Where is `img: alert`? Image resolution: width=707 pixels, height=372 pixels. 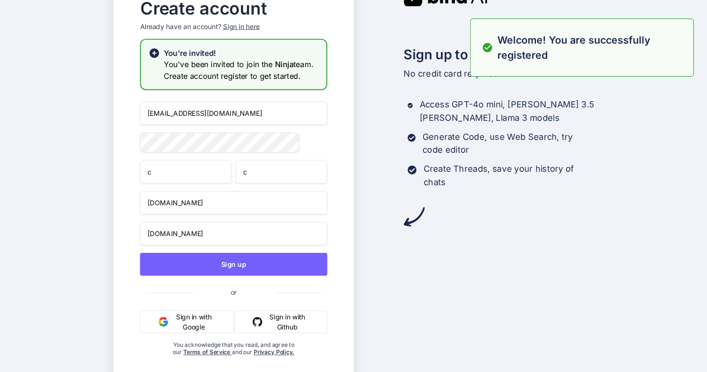
img: alert is located at coordinates (487, 47).